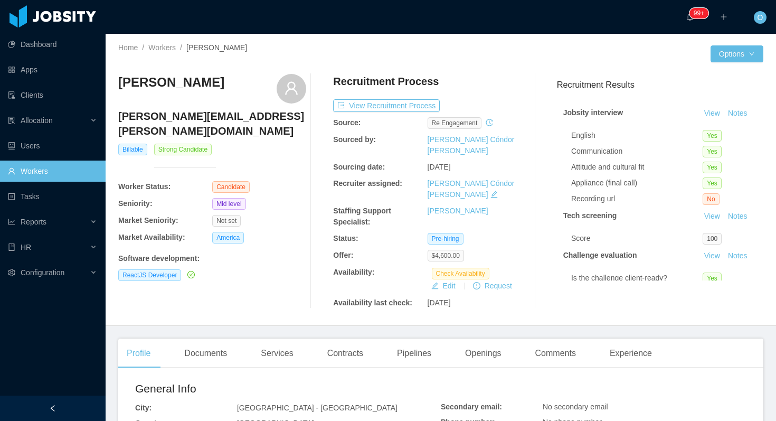 The image size is (776, 421). What do you see at coordinates (387, 106) in the screenshot?
I see `a: icon: exportView Recruitment Process` at bounding box center [387, 106].